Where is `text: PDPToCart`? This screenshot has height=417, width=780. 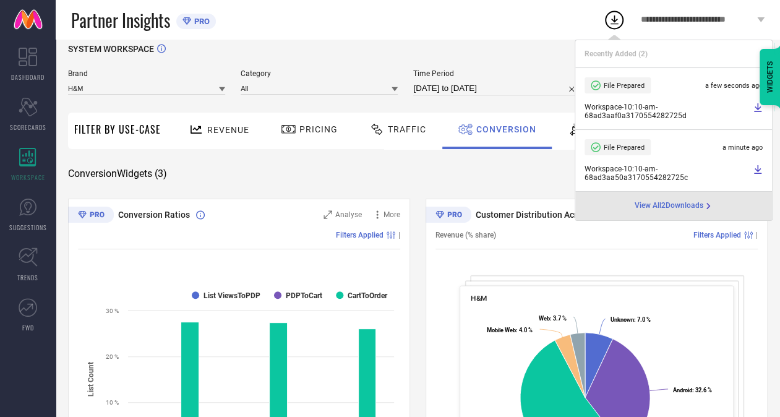
text: PDPToCart is located at coordinates (304, 296).